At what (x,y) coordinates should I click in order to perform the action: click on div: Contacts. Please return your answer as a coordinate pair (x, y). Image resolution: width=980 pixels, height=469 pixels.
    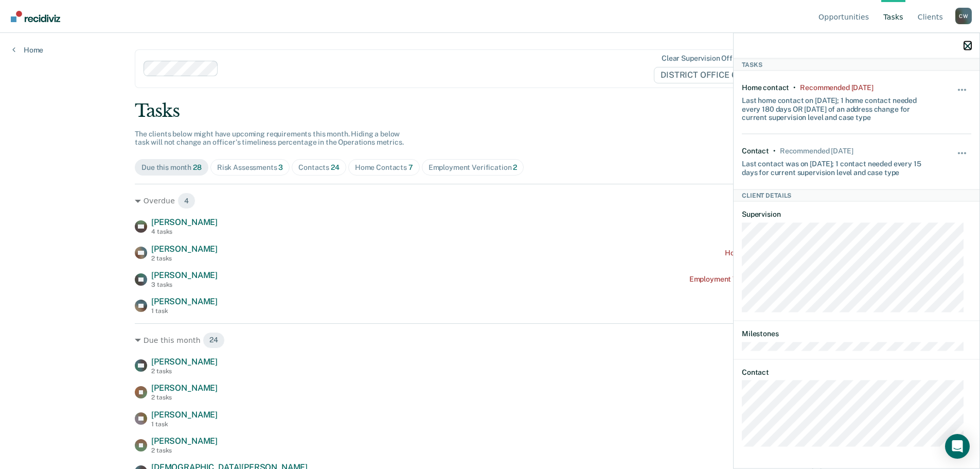
    Looking at the image, I should click on (319, 167).